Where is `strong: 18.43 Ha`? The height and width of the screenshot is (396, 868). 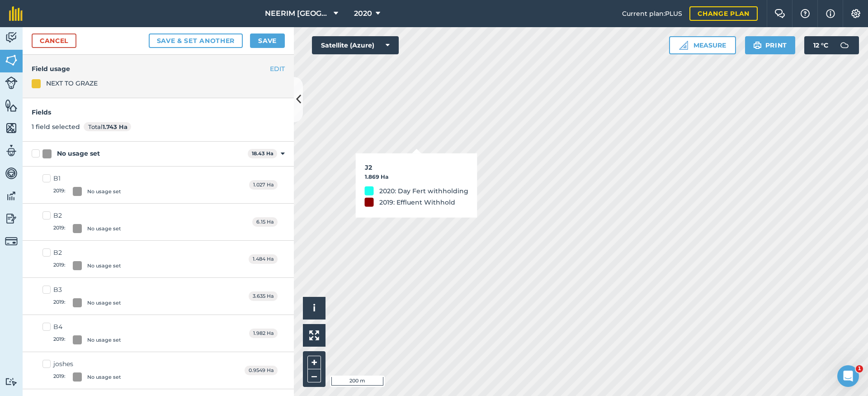 strong: 18.43 Ha is located at coordinates (263, 153).